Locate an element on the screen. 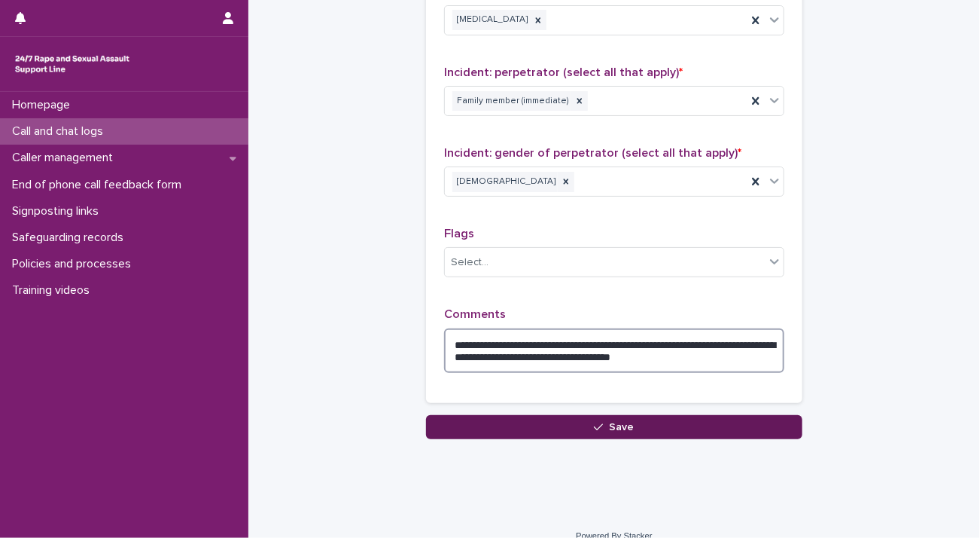  p: End of phone call feedback form is located at coordinates (99, 184).